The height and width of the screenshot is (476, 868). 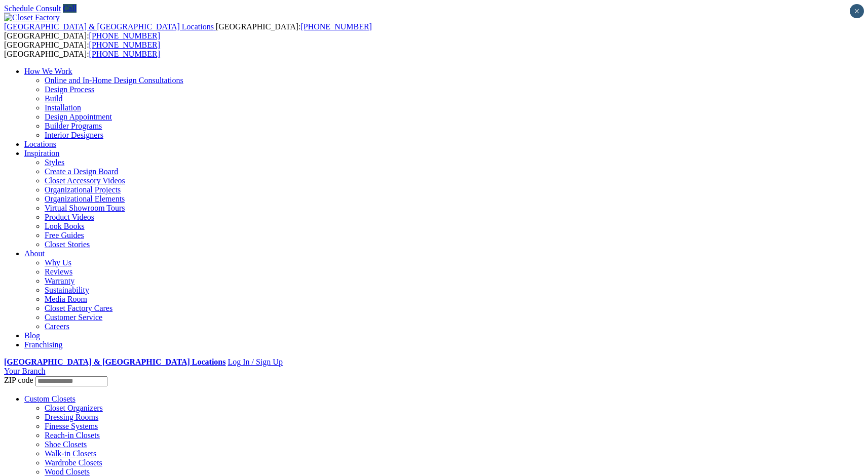 I want to click on span: Your Branch, so click(x=25, y=371).